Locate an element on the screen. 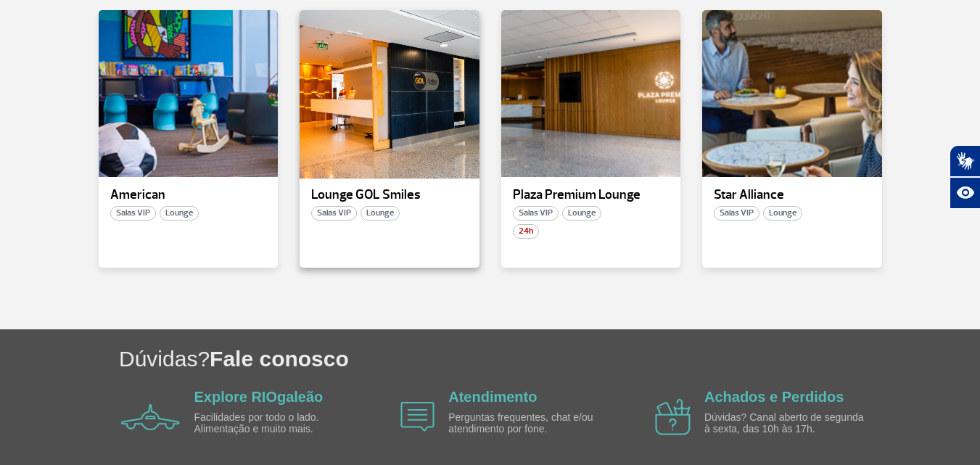 Image resolution: width=980 pixels, height=465 pixels. p: American is located at coordinates (188, 195).